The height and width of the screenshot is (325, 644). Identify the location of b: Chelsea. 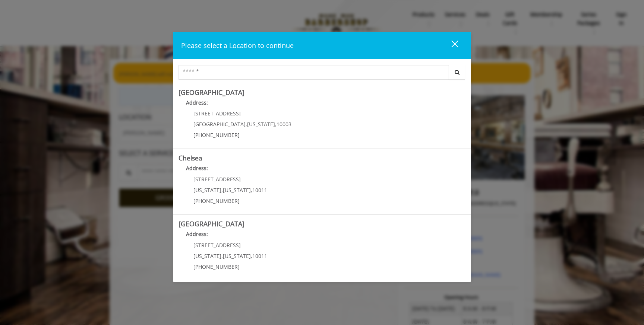
(190, 158).